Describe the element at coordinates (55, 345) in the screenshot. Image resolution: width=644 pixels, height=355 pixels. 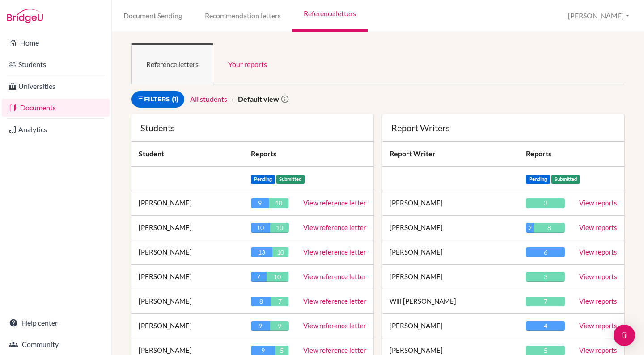
I see `a: Community` at that location.